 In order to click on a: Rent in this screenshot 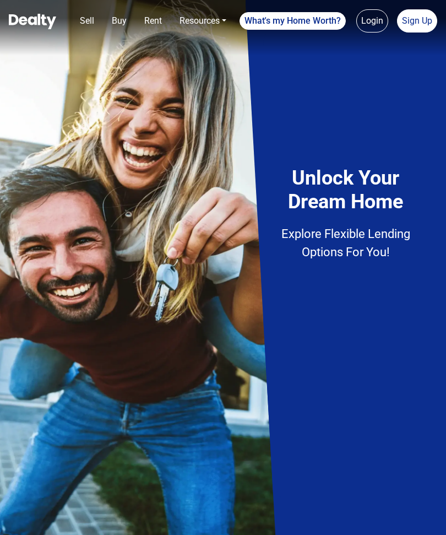, I will do `click(153, 21)`.